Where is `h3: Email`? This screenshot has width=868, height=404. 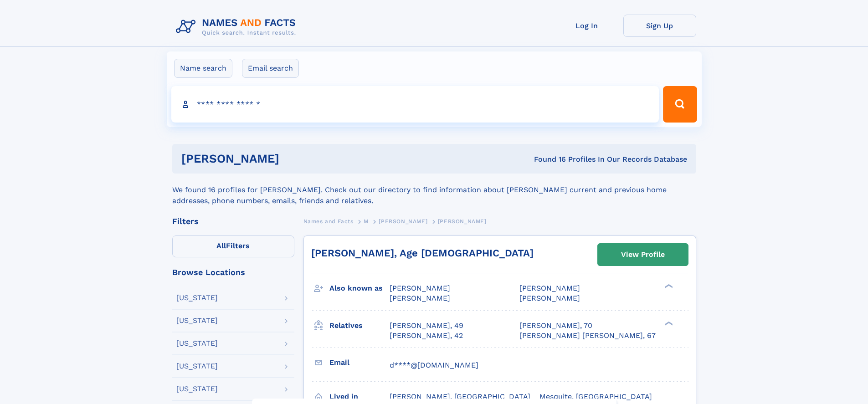 h3: Email is located at coordinates (360, 363).